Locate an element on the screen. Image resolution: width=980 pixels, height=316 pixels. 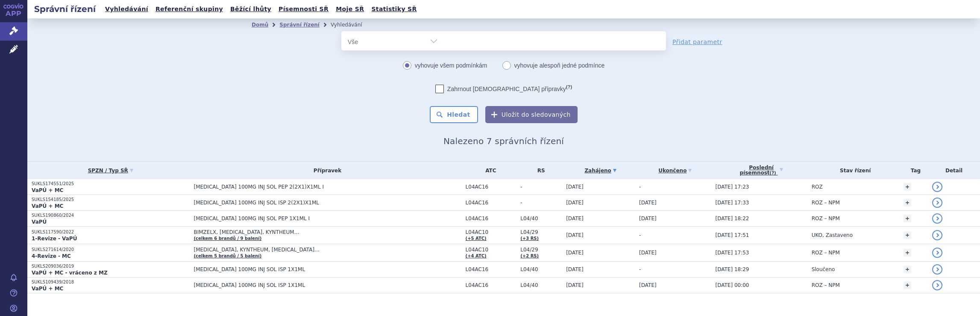
label: vyhovuje alespoň jedné podmínce is located at coordinates (553, 66).